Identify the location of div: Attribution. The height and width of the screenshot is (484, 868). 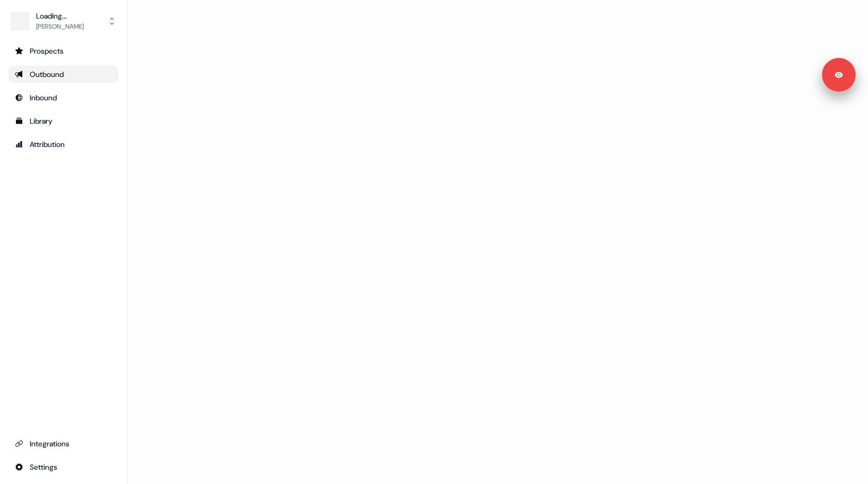
(63, 144).